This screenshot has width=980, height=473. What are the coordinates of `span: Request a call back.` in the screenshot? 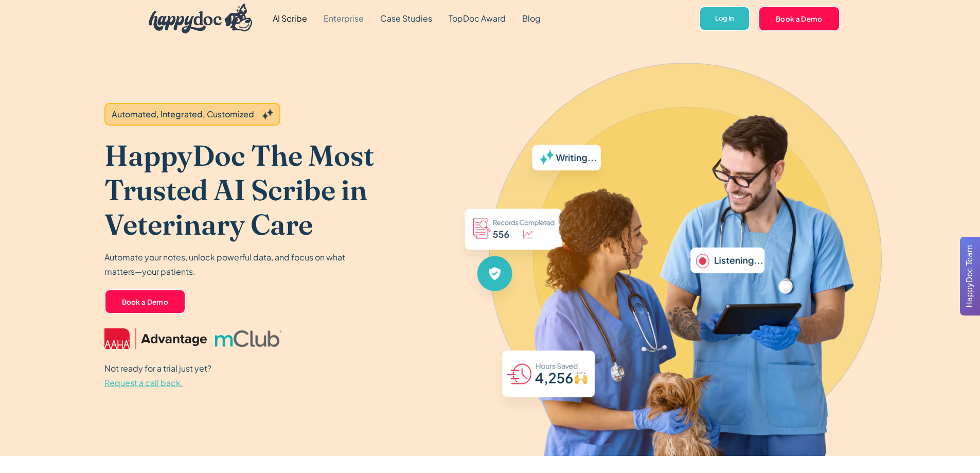 It's located at (143, 382).